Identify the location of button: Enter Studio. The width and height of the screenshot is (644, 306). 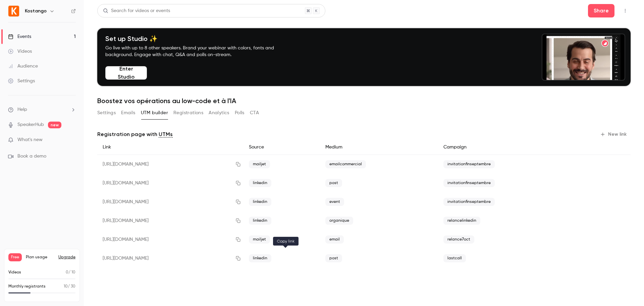
(126, 73).